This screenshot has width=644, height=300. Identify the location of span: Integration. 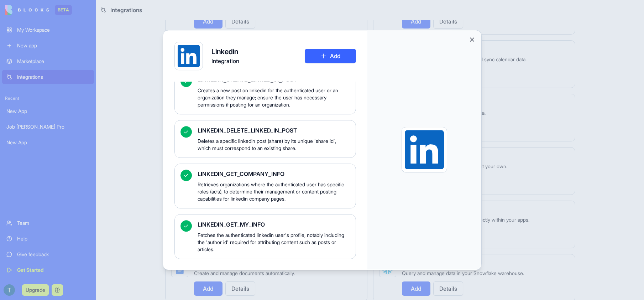
(226, 61).